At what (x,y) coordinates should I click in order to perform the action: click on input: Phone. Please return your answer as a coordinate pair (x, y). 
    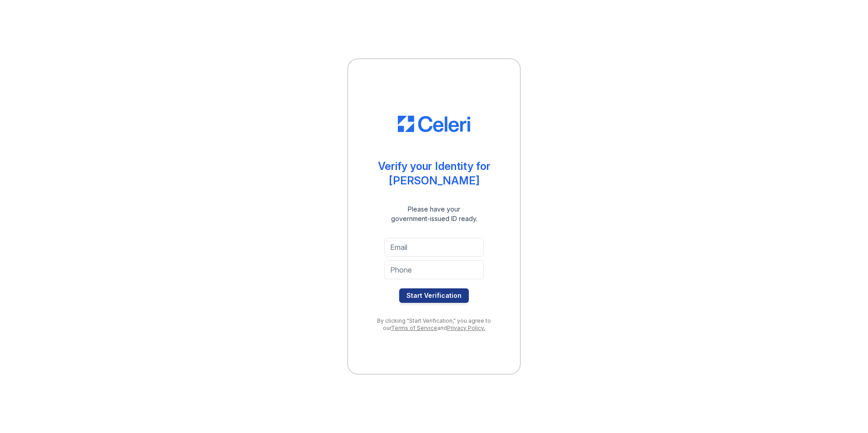
    Looking at the image, I should click on (434, 270).